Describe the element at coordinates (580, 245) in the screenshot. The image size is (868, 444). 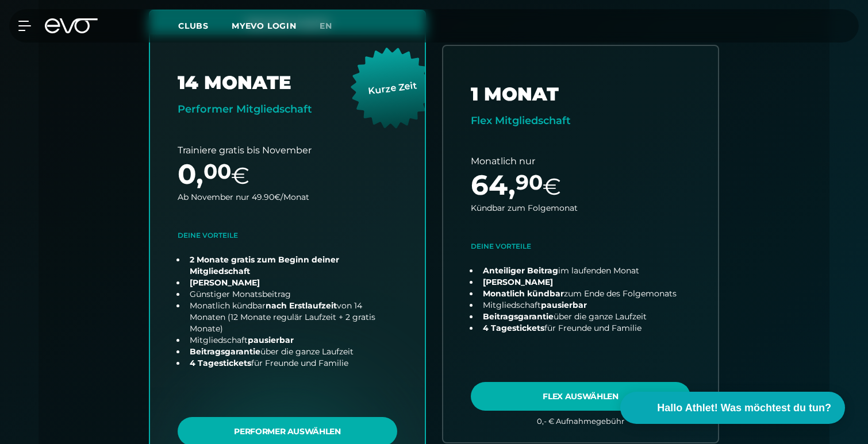
I see `a: choose plan` at that location.